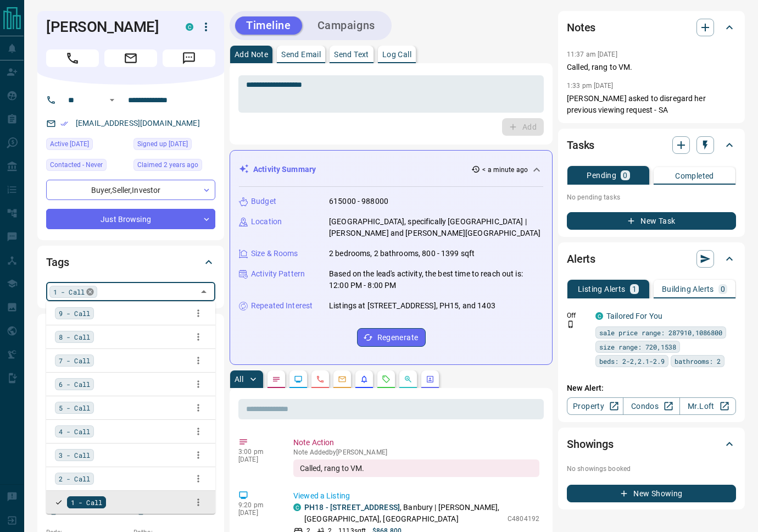 The image size is (758, 532). I want to click on span: Claimed 2 years ago, so click(167, 165).